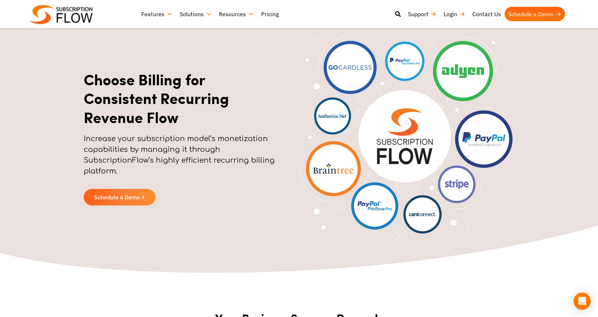 This screenshot has width=598, height=317. Describe the element at coordinates (487, 14) in the screenshot. I see `a: Contact Us` at that location.